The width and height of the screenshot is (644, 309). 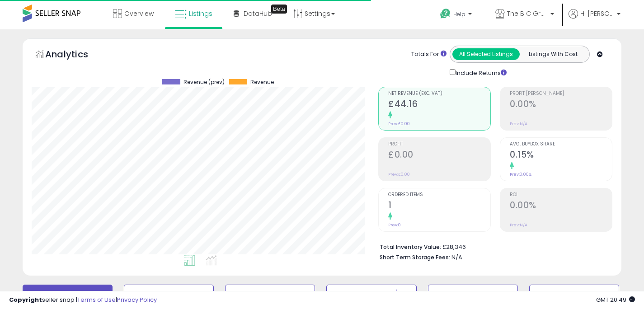 What do you see at coordinates (415, 257) in the screenshot?
I see `b: Short Term Storage Fees:` at bounding box center [415, 257].